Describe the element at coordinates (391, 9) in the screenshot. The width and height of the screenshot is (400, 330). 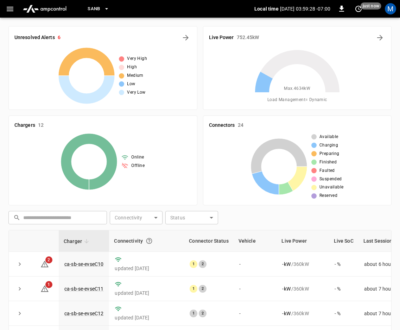
I see `div: profile-icon` at that location.